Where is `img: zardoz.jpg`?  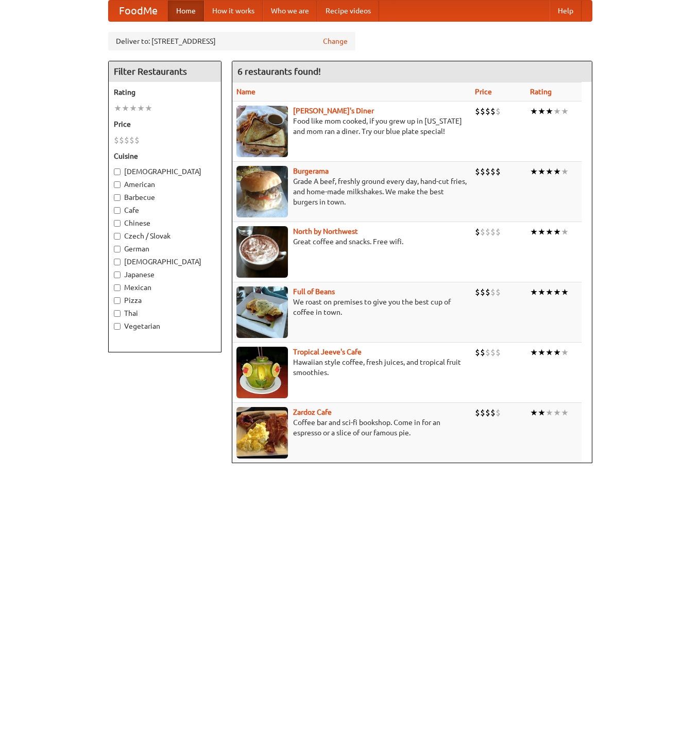 img: zardoz.jpg is located at coordinates (262, 433).